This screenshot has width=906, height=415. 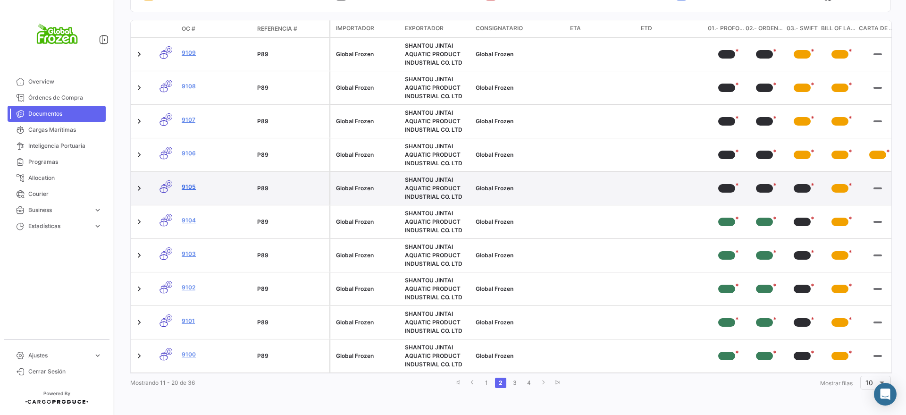 I want to click on datatable-header-cell: 02.- Orden de Compra, so click(x=764, y=29).